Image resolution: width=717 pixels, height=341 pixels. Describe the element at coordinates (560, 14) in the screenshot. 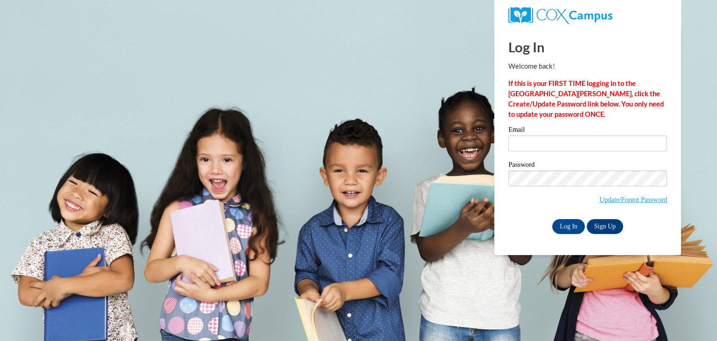

I see `a: COX Campus` at that location.